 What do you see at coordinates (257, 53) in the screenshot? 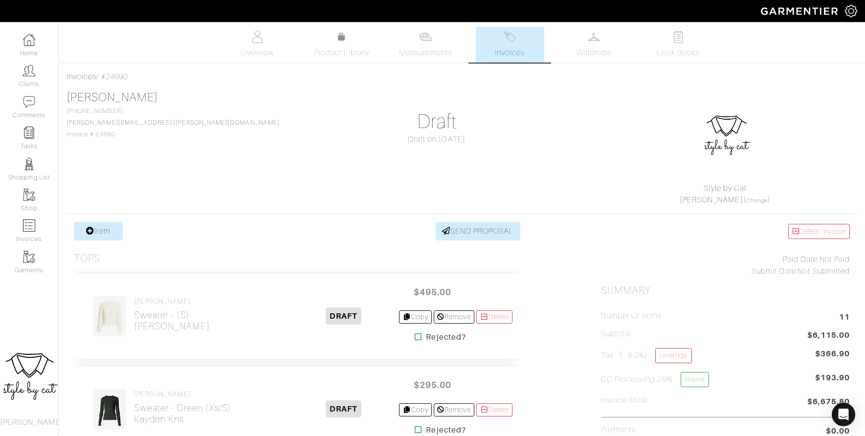
I see `span: Overview` at bounding box center [257, 53].